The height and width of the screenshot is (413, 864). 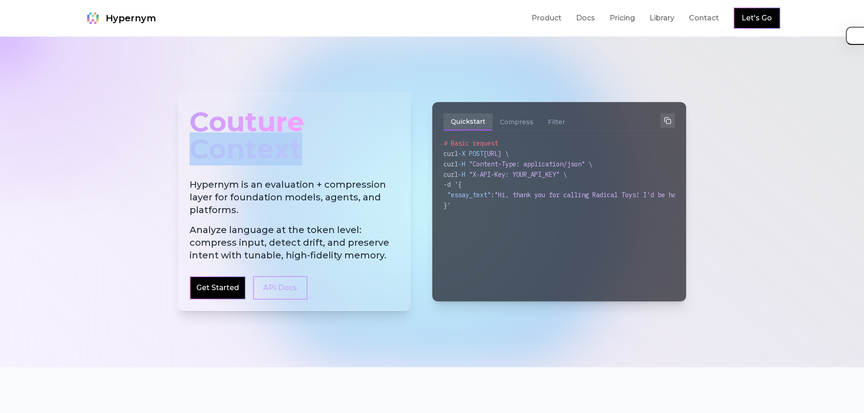 I want to click on a: Let's Go, so click(x=756, y=18).